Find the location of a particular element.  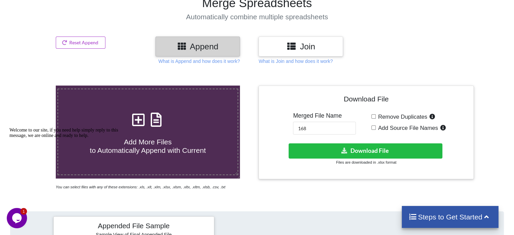

span: Add Source File Names is located at coordinates (407, 128).